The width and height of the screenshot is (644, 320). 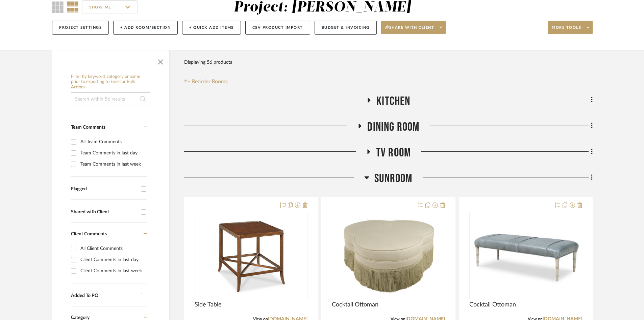 What do you see at coordinates (146, 27) in the screenshot?
I see `button: + Add Room/Section` at bounding box center [146, 27].